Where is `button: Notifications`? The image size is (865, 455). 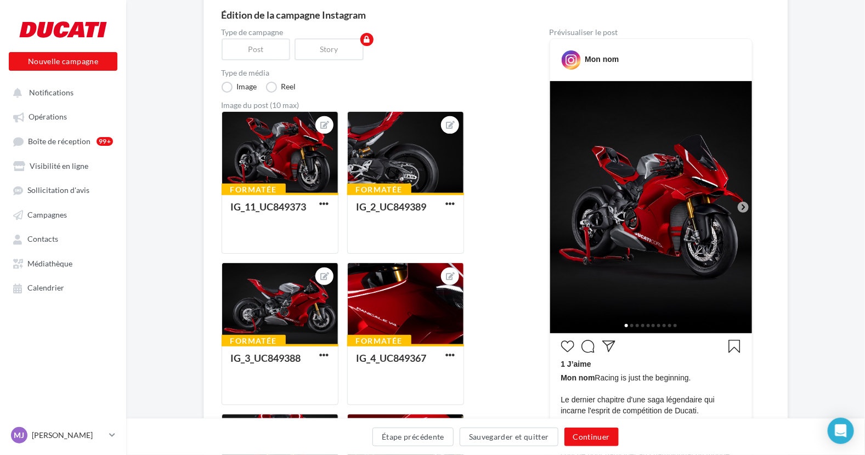 button: Notifications is located at coordinates (61, 92).